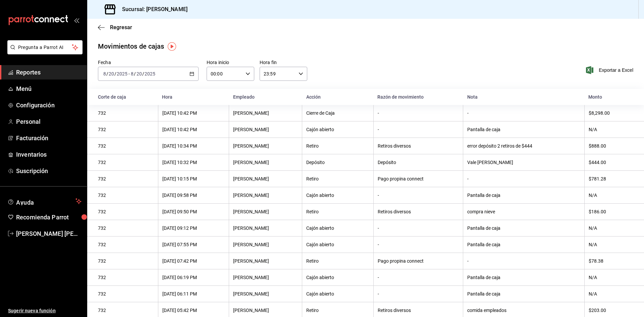 The height and width of the screenshot is (317, 644). I want to click on button: Pregunta a Parrot AI, so click(45, 47).